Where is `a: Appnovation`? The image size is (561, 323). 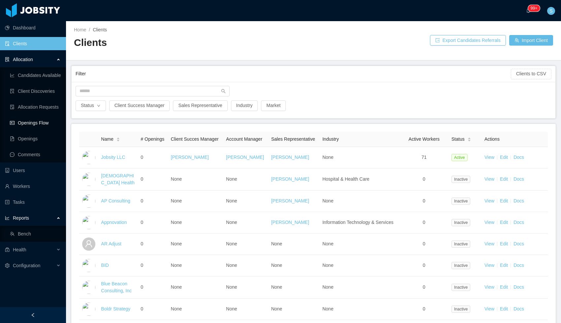 a: Appnovation is located at coordinates (114, 222).